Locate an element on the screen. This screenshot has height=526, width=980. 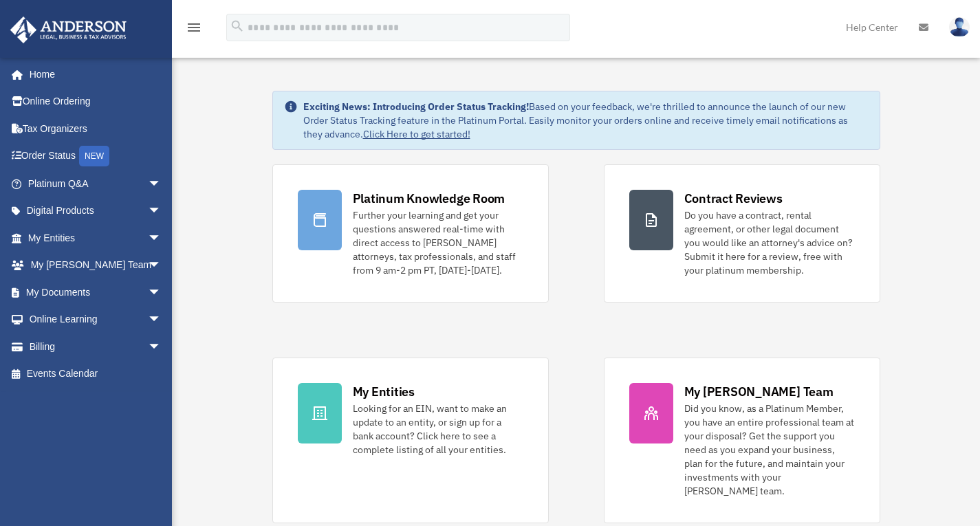
div: Based on your feedback, we're thrilled to announce the launch of our new Order Status Tracking fe... is located at coordinates (586, 120).